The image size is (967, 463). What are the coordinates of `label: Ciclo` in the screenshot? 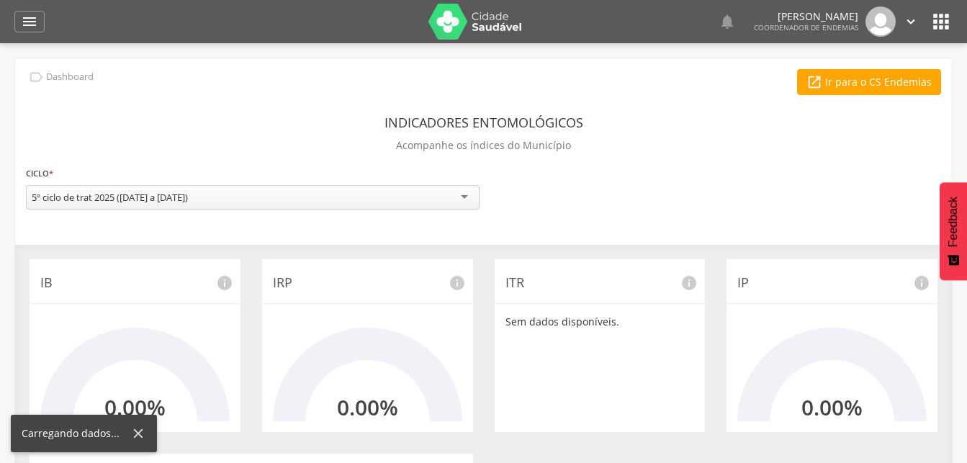 It's located at (40, 174).